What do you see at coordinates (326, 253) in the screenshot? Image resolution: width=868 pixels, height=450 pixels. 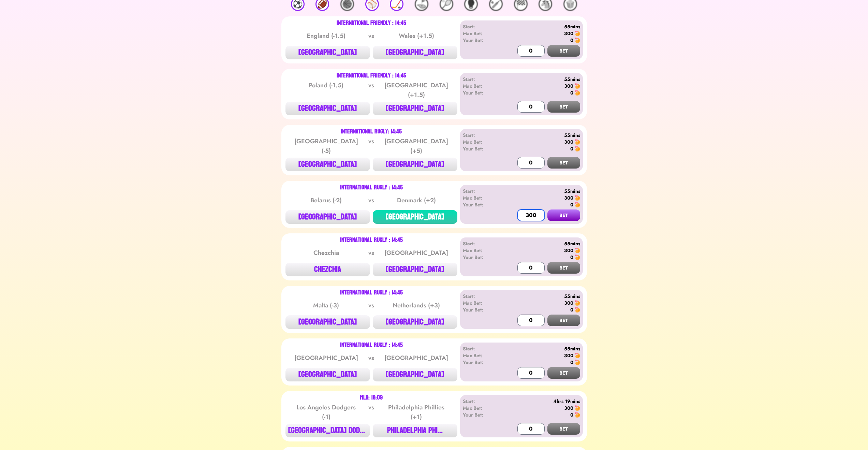 I see `div: Chezchia` at bounding box center [326, 253].